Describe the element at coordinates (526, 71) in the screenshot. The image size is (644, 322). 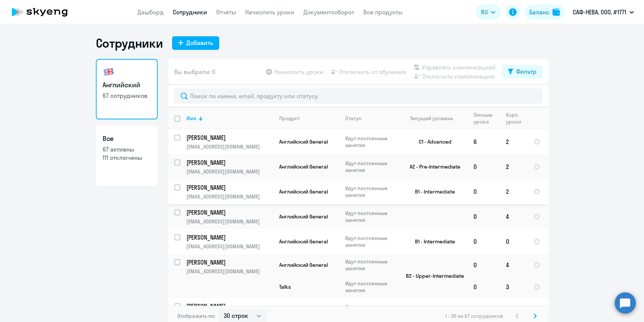
I see `div: Фильтр` at that location.